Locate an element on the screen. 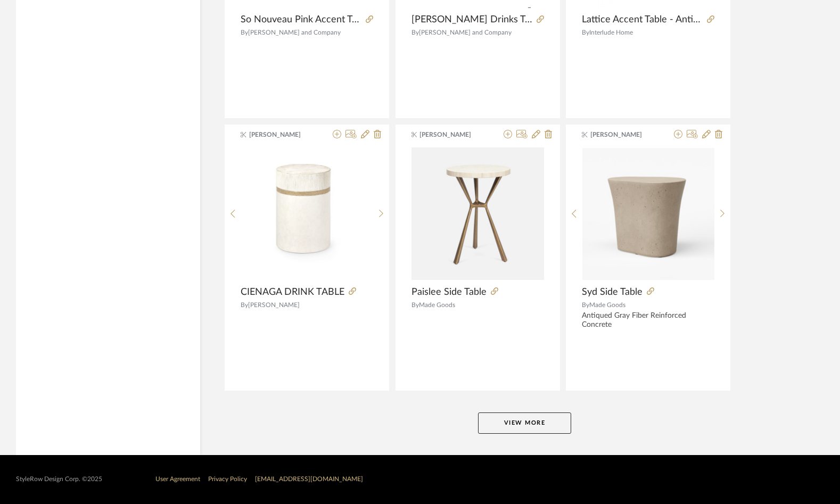 The width and height of the screenshot is (840, 504). button: View More is located at coordinates (524, 424).